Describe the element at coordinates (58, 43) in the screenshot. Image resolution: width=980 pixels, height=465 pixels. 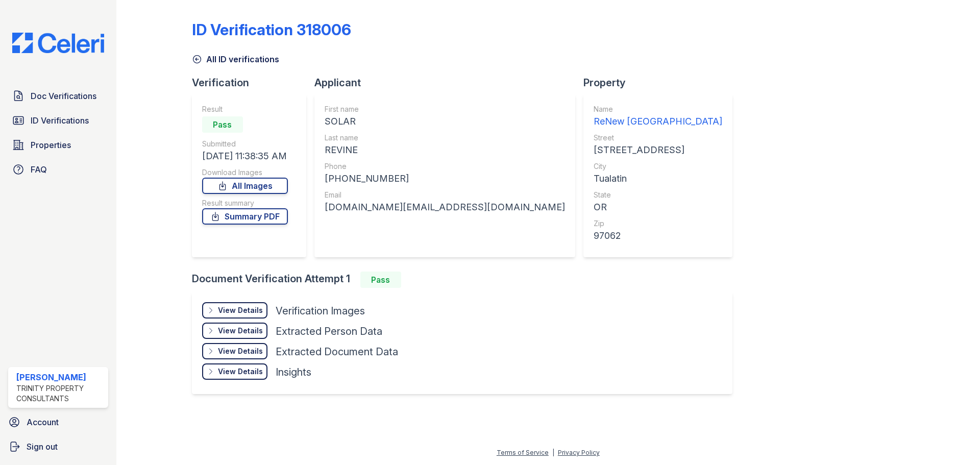
I see `img: CE_Logo_Blue-a8612792a0a2168367f1c8372b55b34899dd931a85d93a1a3d3e32e68fde9ad4.png` at that location.